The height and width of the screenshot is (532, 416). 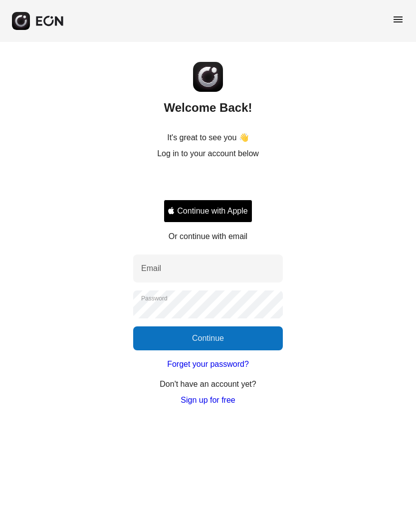 What do you see at coordinates (207, 384) in the screenshot?
I see `p: Don't have an account yet?` at bounding box center [207, 384].